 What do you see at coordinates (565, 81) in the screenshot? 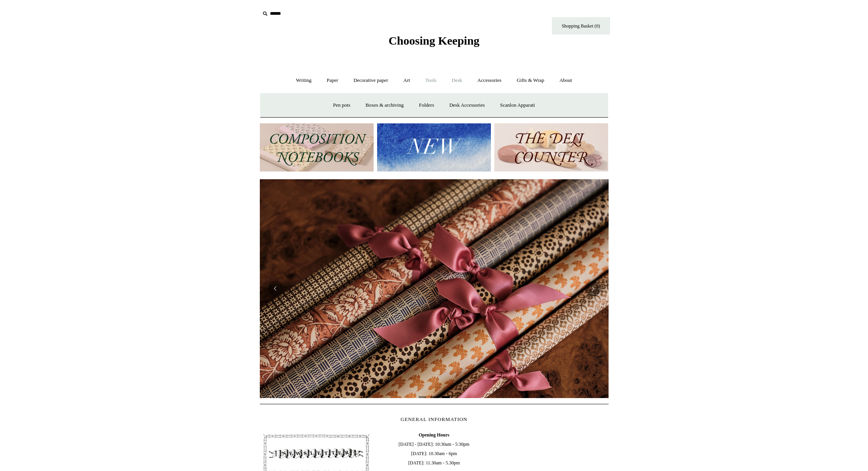
I see `a: About` at bounding box center [565, 81].